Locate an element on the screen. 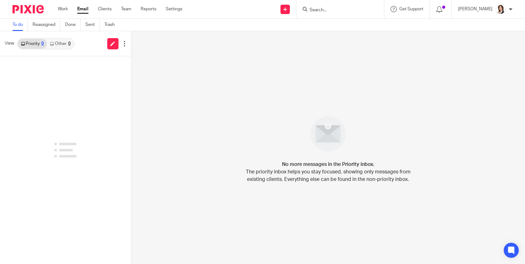  p: The priority inbox helps you stay focused, showing only messages from existing clients. Everythin... is located at coordinates (328, 176).